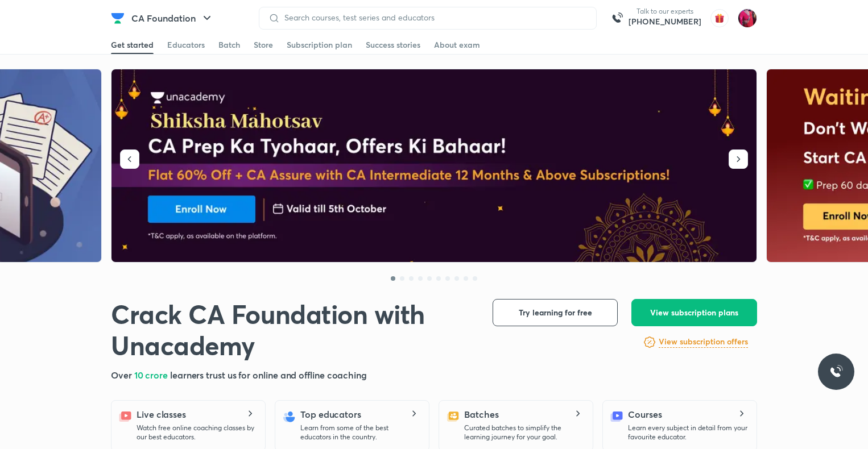 The width and height of the screenshot is (868, 449). Describe the element at coordinates (161, 414) in the screenshot. I see `h5: Live classes` at that location.